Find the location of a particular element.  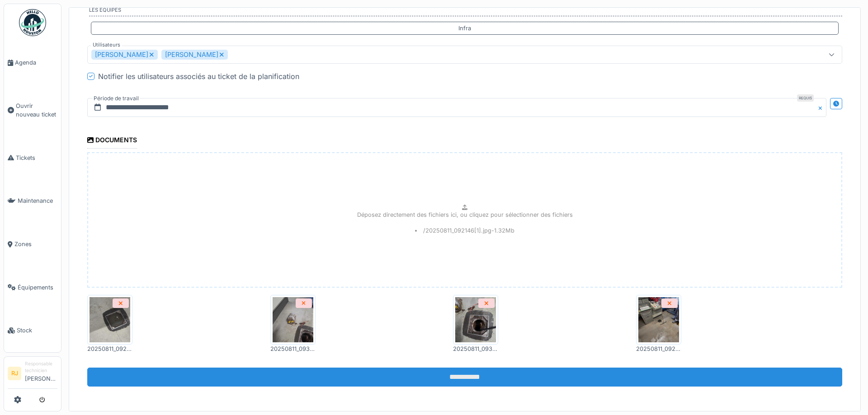

img: vaxojc9yt6t3w14ewdkd8qzmo6p6 is located at coordinates (475, 320).